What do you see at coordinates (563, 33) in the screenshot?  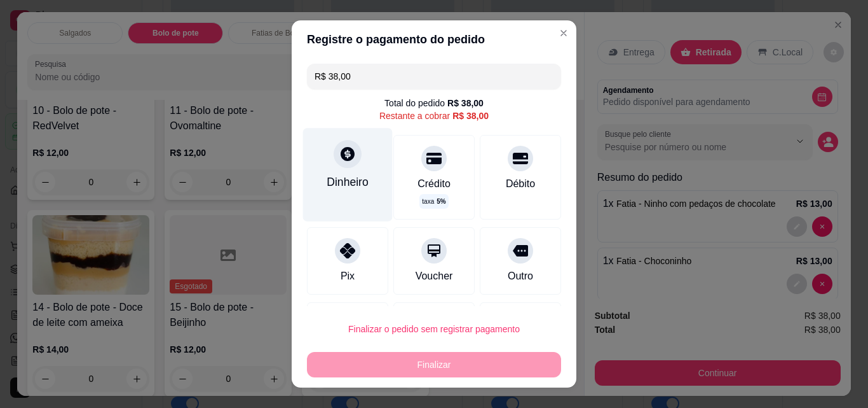 I see `button: Close` at bounding box center [563, 33].